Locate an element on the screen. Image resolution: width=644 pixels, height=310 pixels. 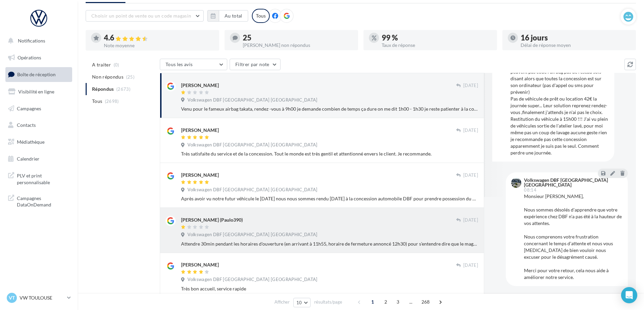
span: Opérations is located at coordinates (29, 57).